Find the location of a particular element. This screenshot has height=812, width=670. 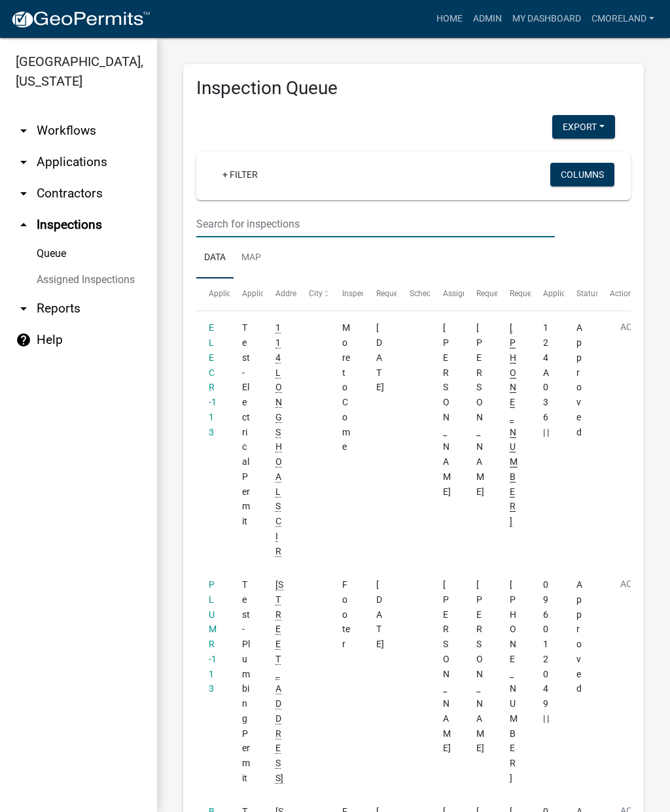

span: Application Type is located at coordinates (272, 293).